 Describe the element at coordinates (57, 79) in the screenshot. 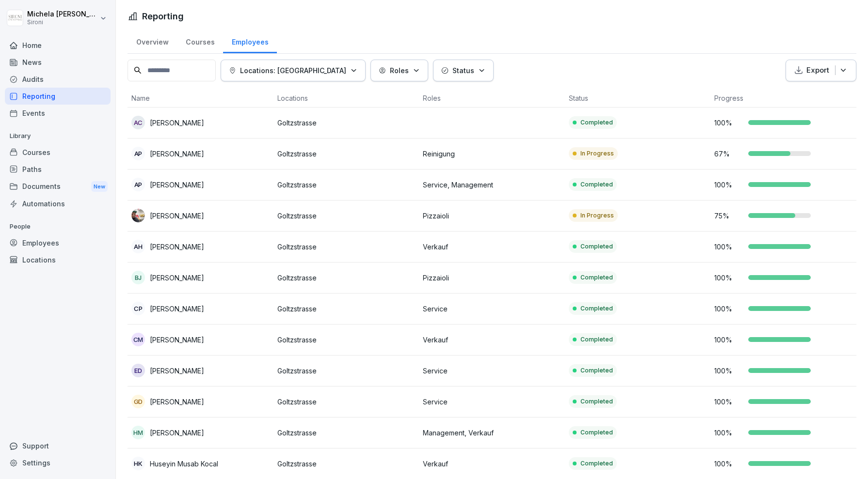

I see `a: Audits` at that location.